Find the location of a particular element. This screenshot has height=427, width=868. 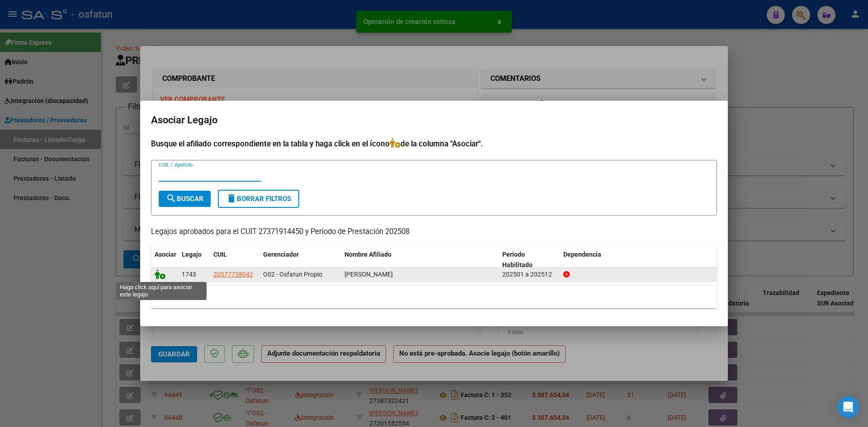

span: BRANQUIÑO MAURICIO is located at coordinates (368, 274).